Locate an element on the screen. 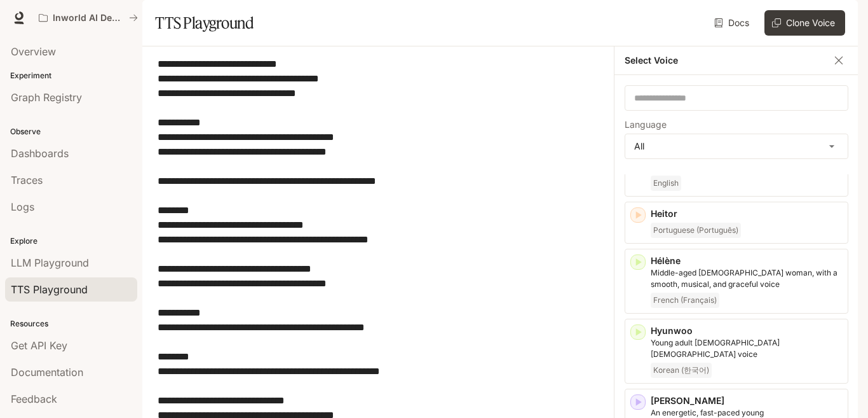  div: All is located at coordinates (737, 146).